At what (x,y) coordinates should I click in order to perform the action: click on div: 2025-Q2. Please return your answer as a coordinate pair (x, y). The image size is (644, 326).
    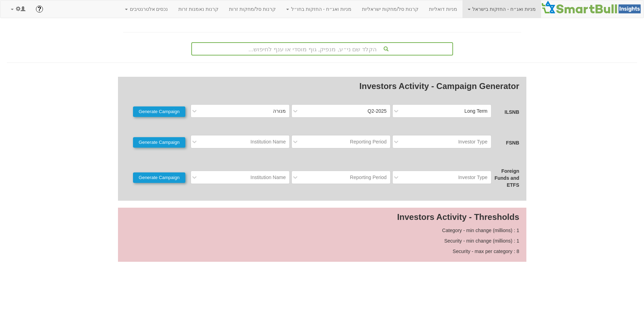
    Looking at the image, I should click on (377, 111).